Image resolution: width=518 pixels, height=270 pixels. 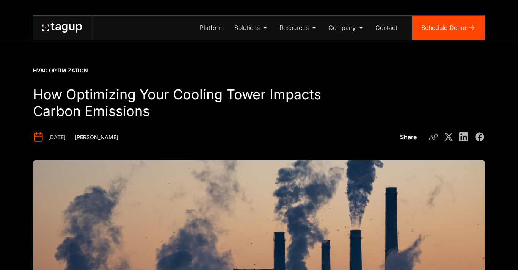 What do you see at coordinates (212, 28) in the screenshot?
I see `a: Platform` at bounding box center [212, 28].